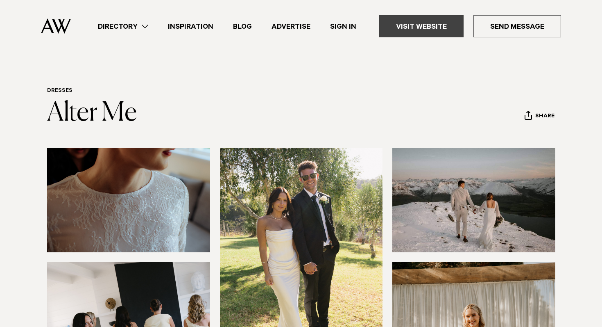 This screenshot has height=327, width=602. Describe the element at coordinates (518, 26) in the screenshot. I see `a: Send Message` at that location.